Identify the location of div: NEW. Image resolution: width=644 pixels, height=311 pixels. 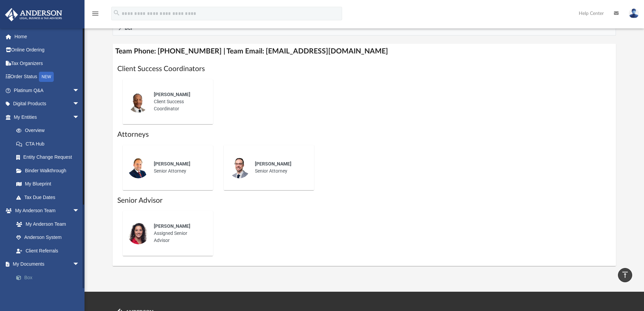
(46, 77).